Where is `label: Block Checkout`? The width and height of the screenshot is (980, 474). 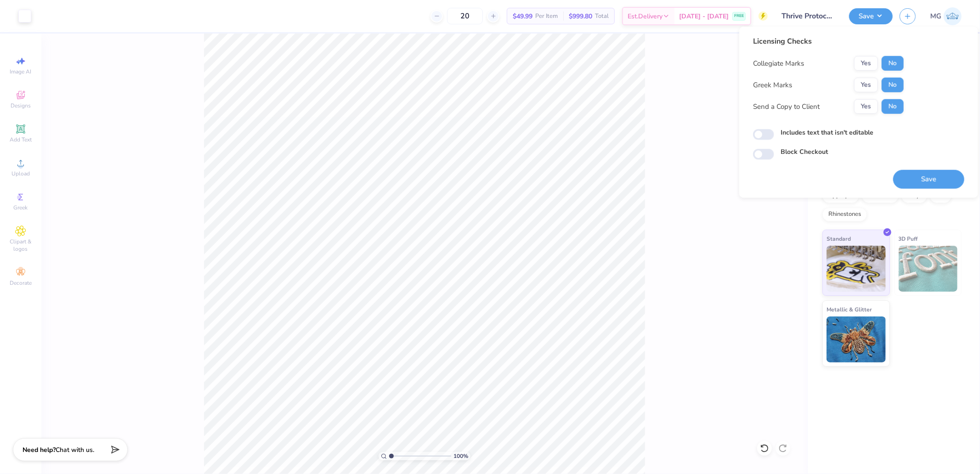 label: Block Checkout is located at coordinates (805, 152).